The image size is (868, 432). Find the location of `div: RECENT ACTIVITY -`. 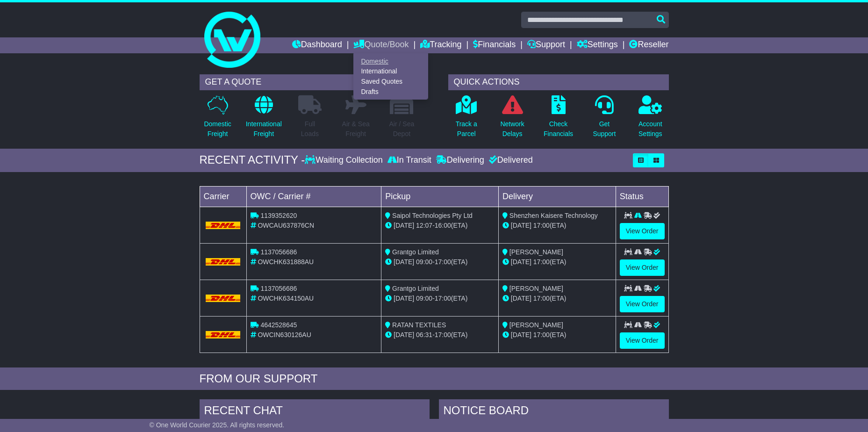

div: RECENT ACTIVITY - is located at coordinates (253, 160).